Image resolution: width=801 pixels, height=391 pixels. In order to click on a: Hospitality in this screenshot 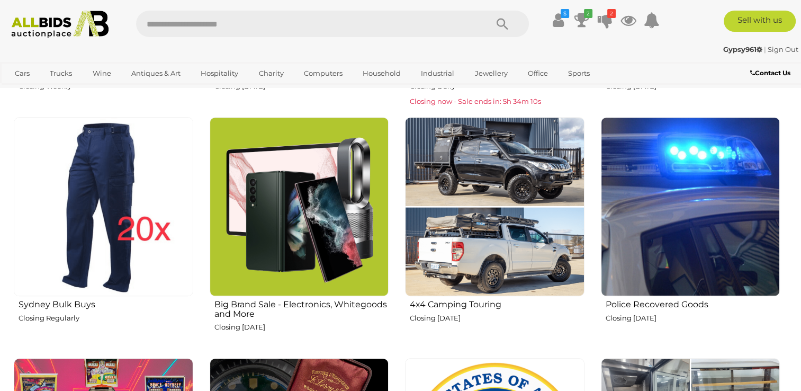, I will do `click(219, 73)`.